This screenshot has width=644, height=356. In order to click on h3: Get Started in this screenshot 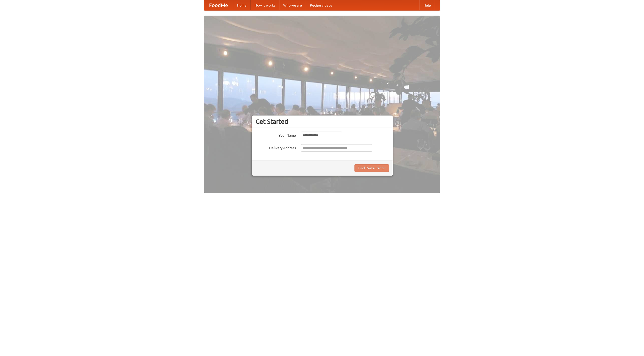, I will do `click(322, 121)`.